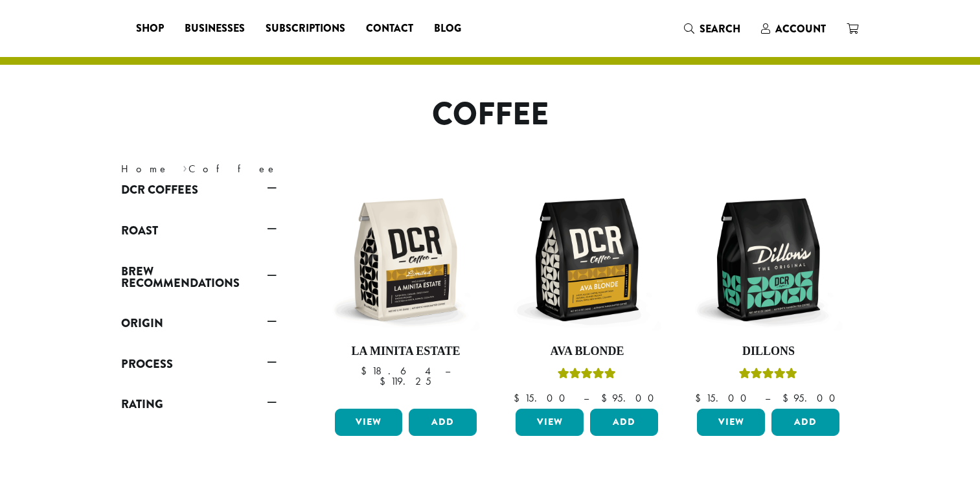 The width and height of the screenshot is (980, 478). What do you see at coordinates (389, 28) in the screenshot?
I see `span: Contact` at bounding box center [389, 28].